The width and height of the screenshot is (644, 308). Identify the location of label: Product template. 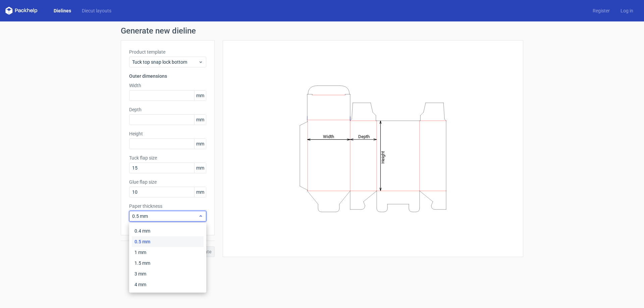
(168, 52).